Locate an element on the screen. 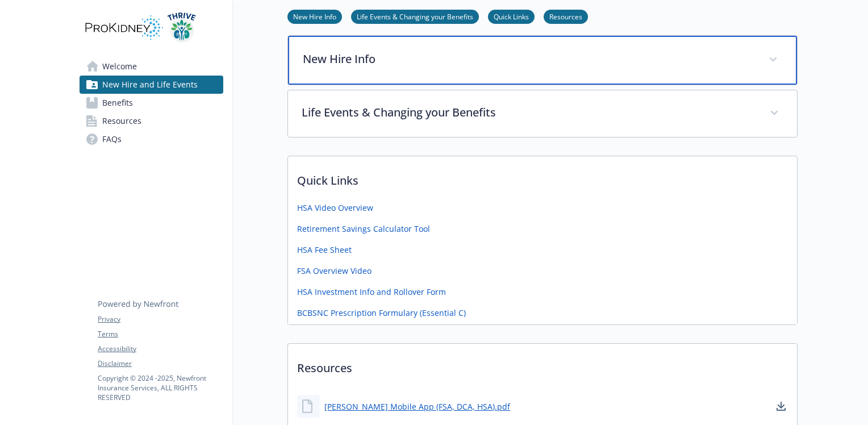 The width and height of the screenshot is (868, 425). div: New Hire Info is located at coordinates (542, 60).